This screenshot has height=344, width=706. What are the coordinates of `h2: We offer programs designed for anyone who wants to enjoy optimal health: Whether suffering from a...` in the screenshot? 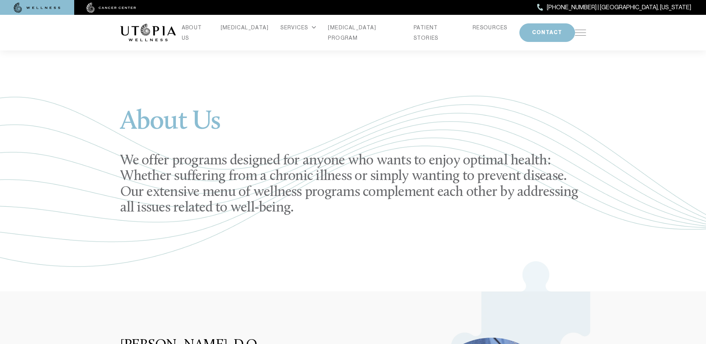 It's located at (353, 184).